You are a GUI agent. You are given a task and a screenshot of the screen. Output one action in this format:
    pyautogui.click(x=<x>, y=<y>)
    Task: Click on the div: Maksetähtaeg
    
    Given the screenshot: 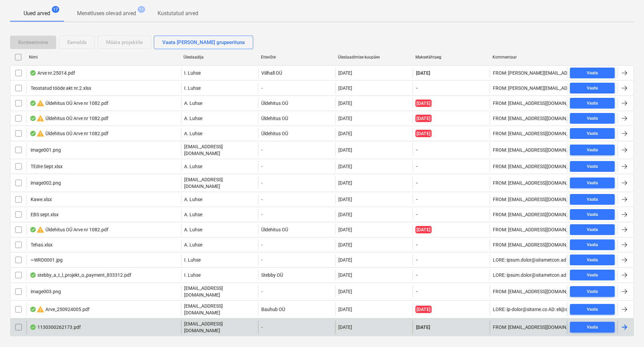 What is the action you would take?
    pyautogui.click(x=451, y=57)
    